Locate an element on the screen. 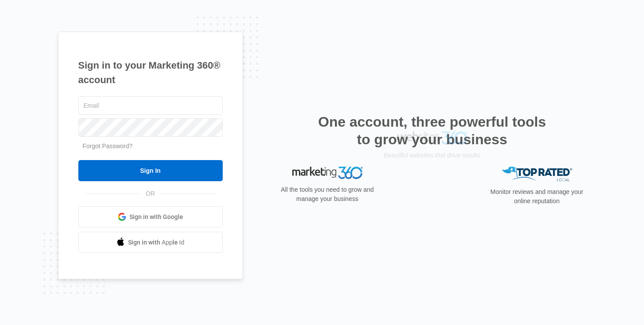 The height and width of the screenshot is (325, 644). input: Sign In is located at coordinates (151, 171).